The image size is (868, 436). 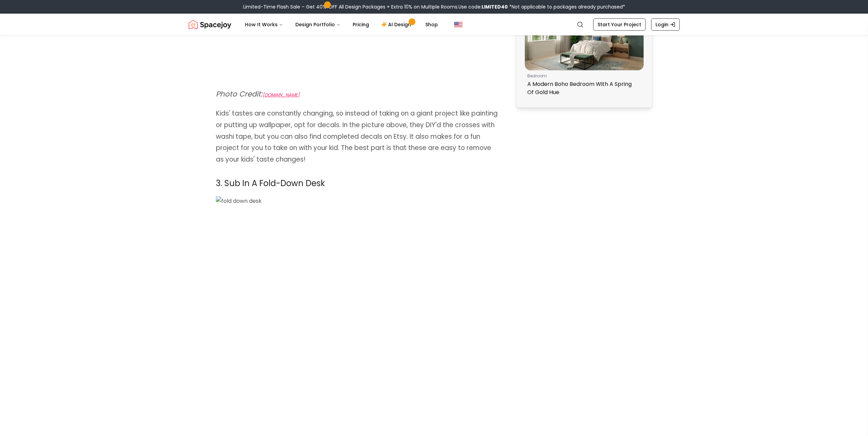 What do you see at coordinates (357, 183) in the screenshot?
I see `h2: 3. Sub In A Fold-Down Desk` at bounding box center [357, 183].